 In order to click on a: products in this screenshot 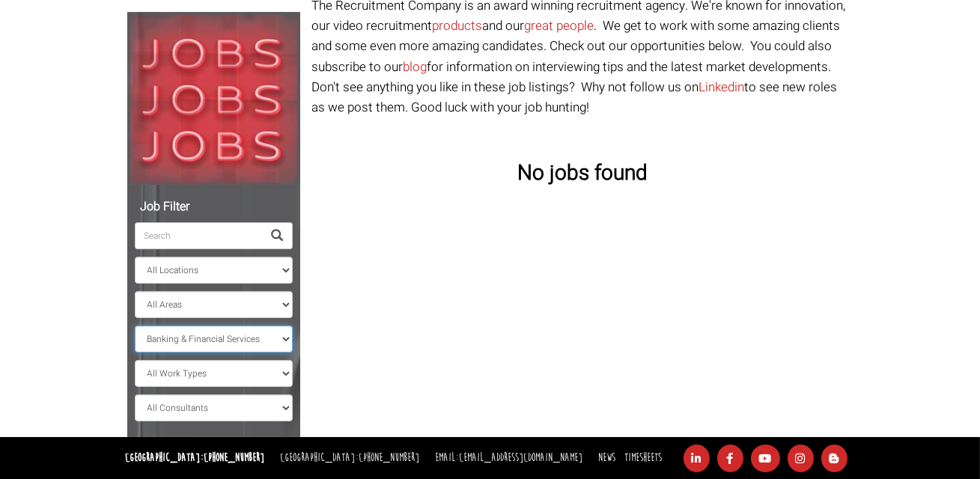, I will do `click(457, 25)`.